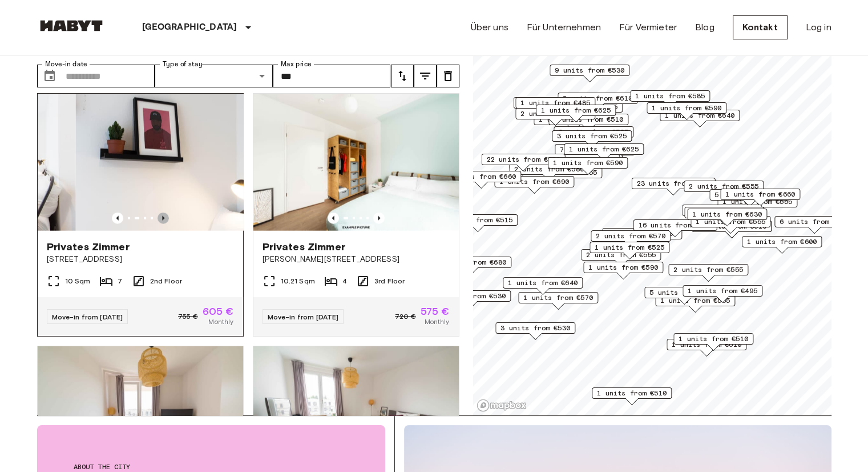  Describe the element at coordinates (166, 281) in the screenshot. I see `span: 2nd Floor` at that location.